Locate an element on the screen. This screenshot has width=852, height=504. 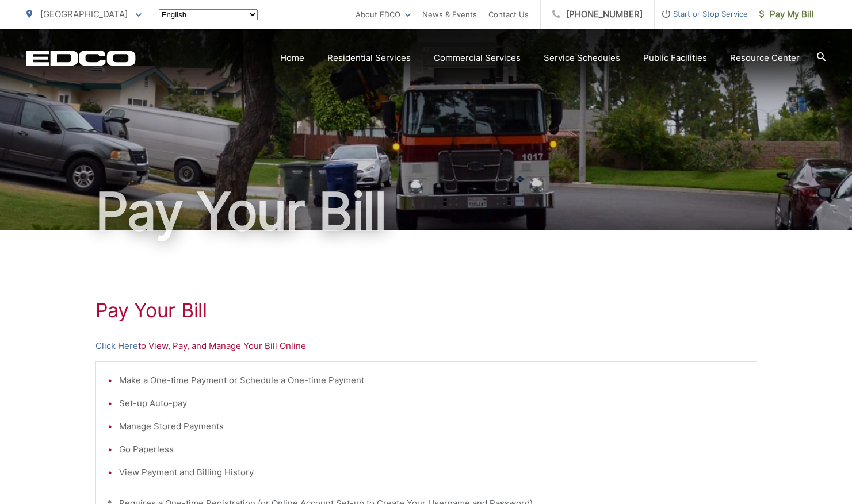
li: View Payment and Billing History is located at coordinates (432, 473).